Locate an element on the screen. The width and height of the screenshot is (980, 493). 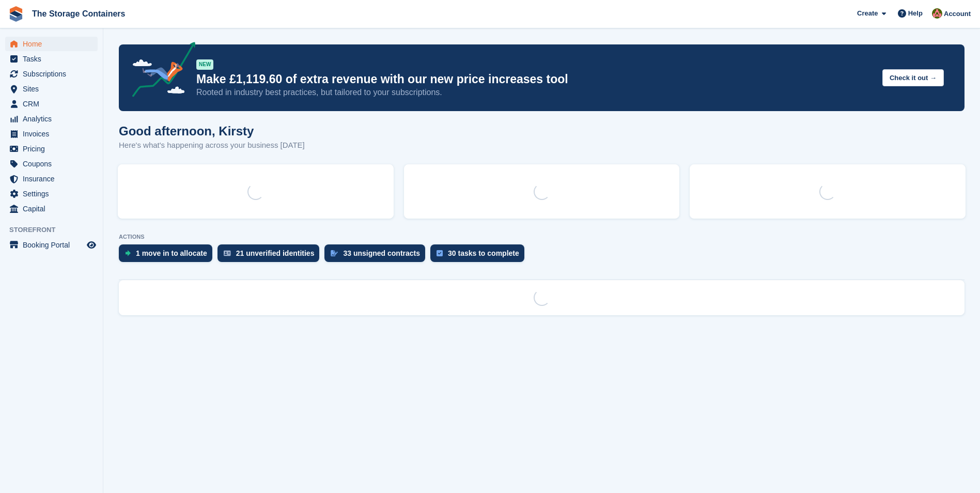
a: The Storage Containers is located at coordinates (78, 14).